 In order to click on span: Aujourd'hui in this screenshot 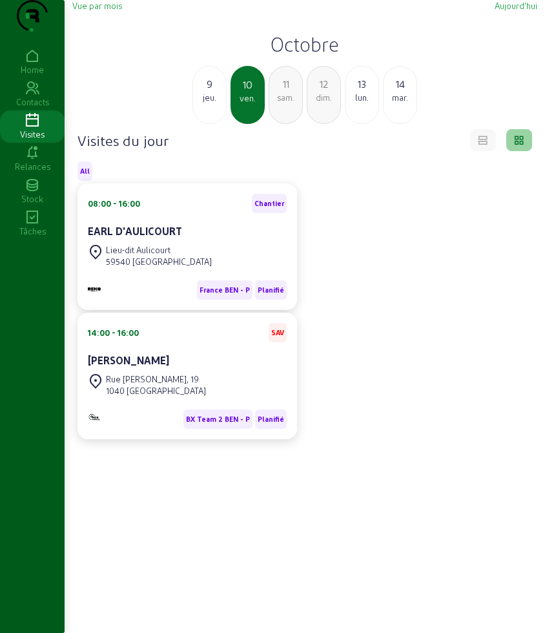, I will do `click(516, 5)`.